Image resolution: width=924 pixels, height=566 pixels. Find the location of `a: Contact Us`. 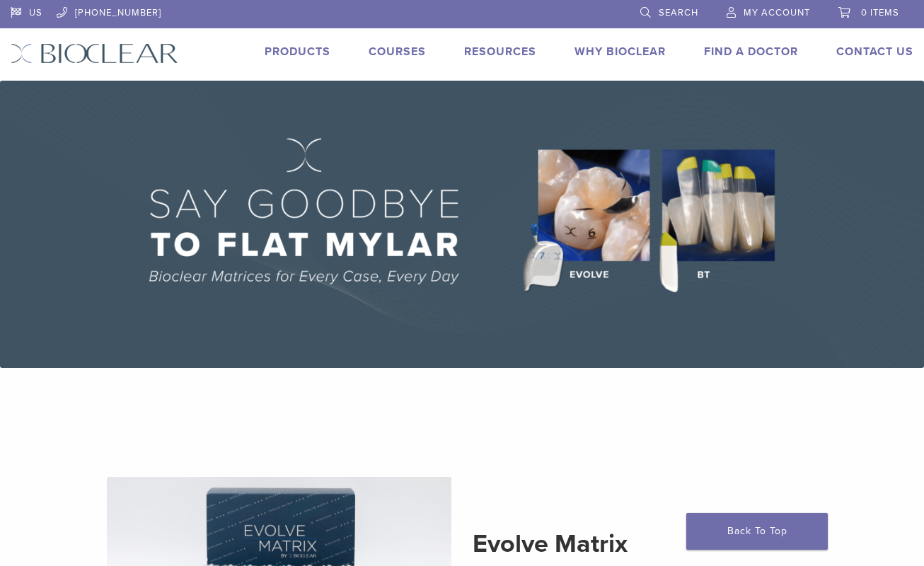

a: Contact Us is located at coordinates (874, 52).